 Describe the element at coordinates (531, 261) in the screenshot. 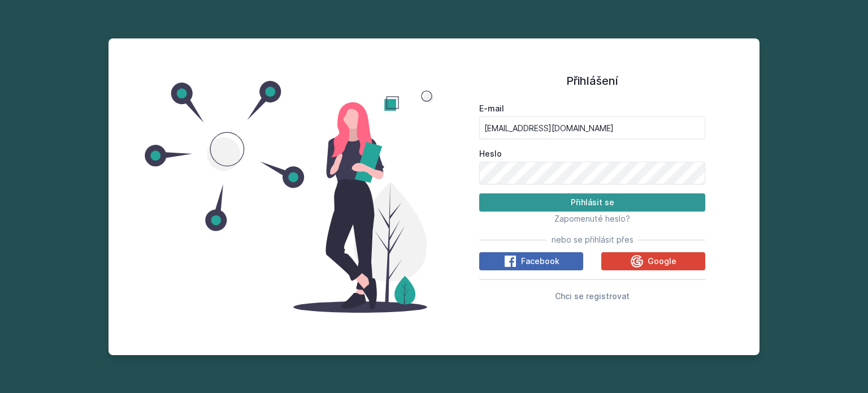

I see `button: Facebook` at that location.